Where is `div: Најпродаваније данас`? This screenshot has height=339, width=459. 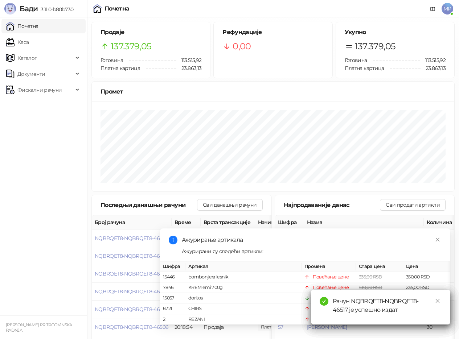 div: Најпродаваније данас is located at coordinates (332, 205).